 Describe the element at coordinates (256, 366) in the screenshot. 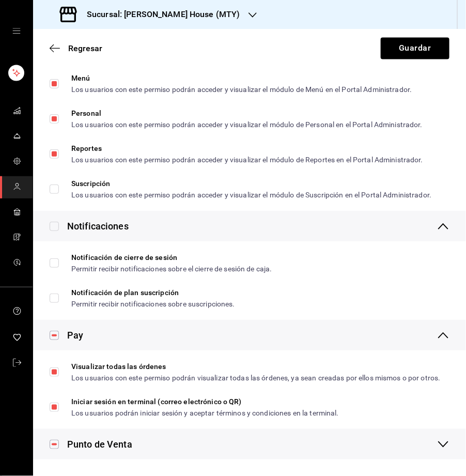

I see `div: Visualizar todas las órdenes` at that location.